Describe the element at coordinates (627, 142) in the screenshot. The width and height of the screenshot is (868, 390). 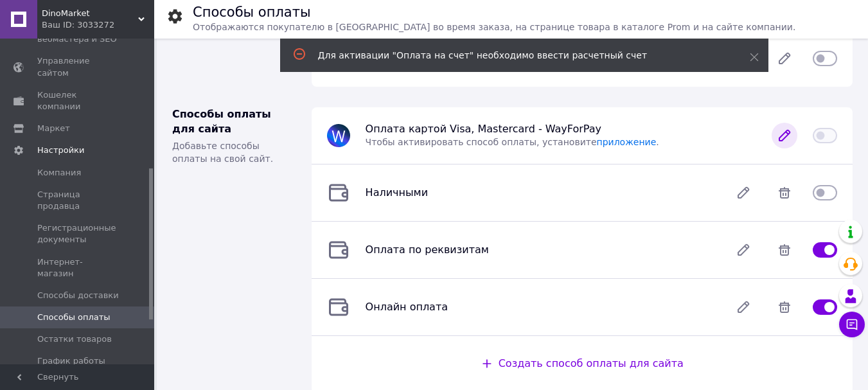
I see `a: приложение` at that location.